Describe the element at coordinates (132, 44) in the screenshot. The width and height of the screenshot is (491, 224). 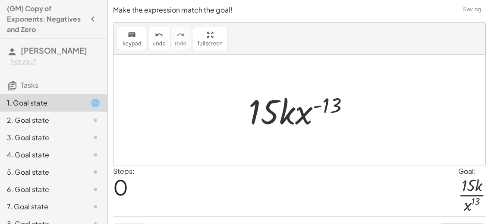
I see `span: keypad` at that location.